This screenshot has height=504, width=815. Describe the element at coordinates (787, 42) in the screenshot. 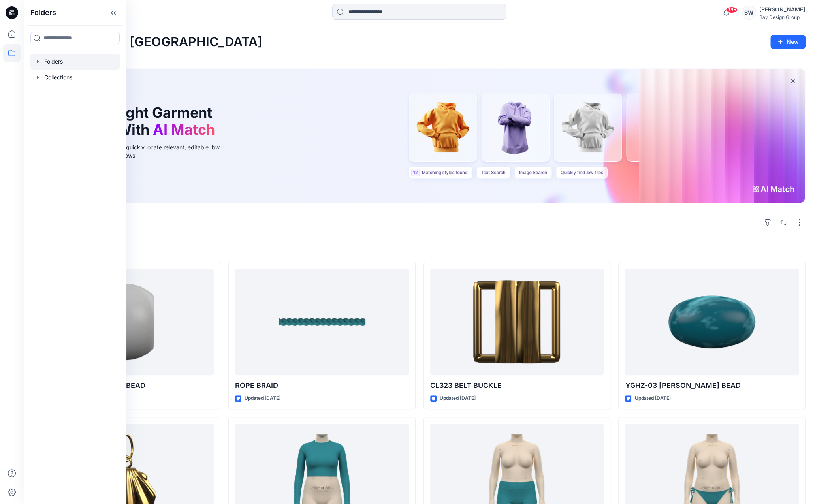

I see `button: New` at that location.